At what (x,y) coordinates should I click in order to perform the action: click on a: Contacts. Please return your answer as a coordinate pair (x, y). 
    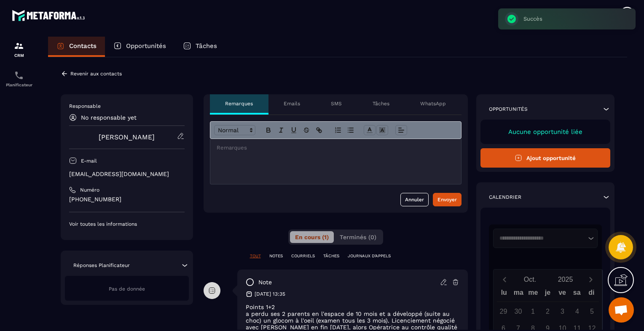
    Looking at the image, I should click on (76, 47).